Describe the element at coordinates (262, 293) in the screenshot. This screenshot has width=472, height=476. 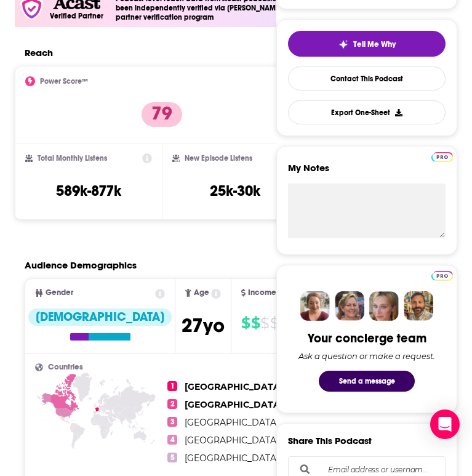
I see `span: Income` at that location.